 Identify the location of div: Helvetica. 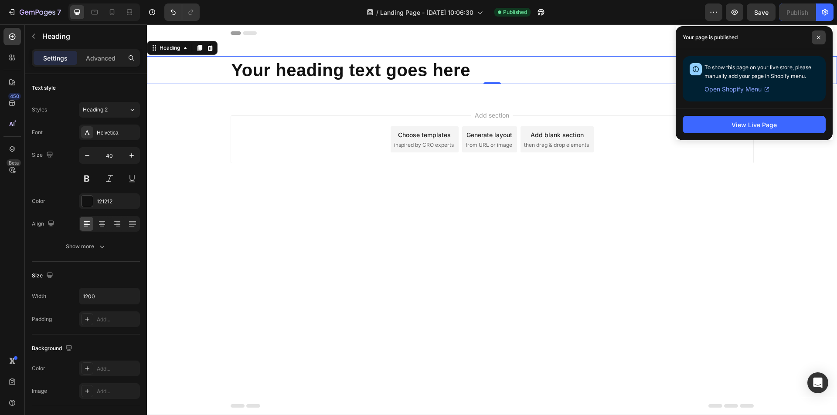
(117, 133).